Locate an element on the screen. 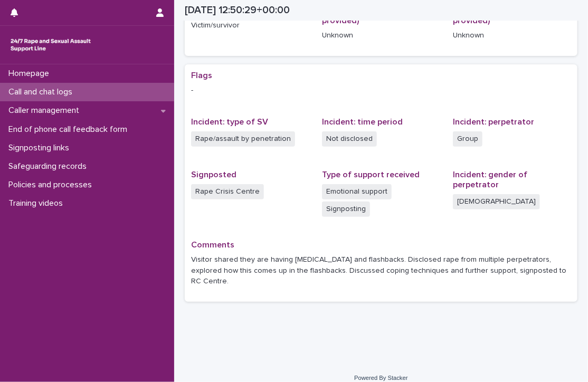  span: Flags is located at coordinates (201, 76).